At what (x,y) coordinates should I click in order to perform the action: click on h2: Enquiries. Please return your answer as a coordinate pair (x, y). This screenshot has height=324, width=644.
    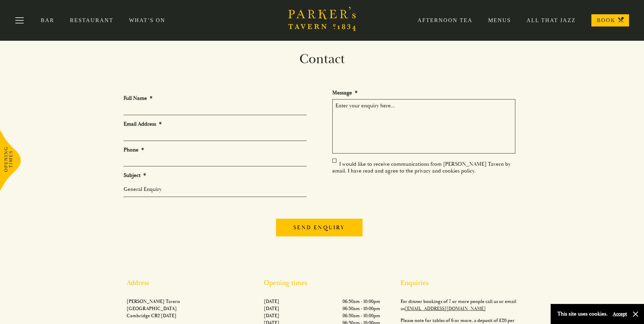
    Looking at the image, I should click on (459, 283).